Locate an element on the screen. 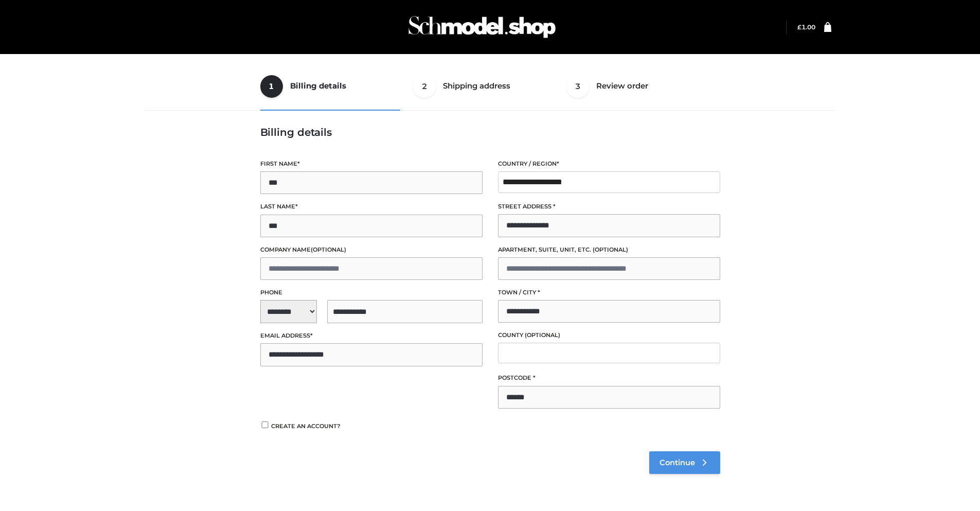  a: Schmodel Admin 964 is located at coordinates (482, 27).